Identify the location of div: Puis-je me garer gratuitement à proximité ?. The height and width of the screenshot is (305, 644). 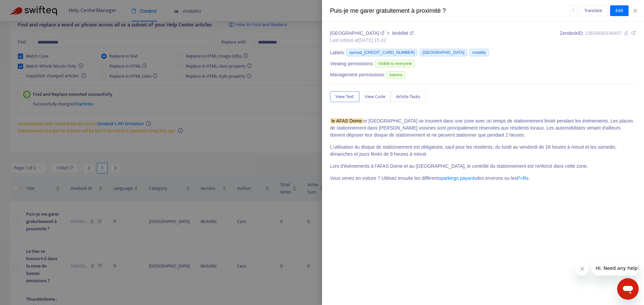
(450, 11).